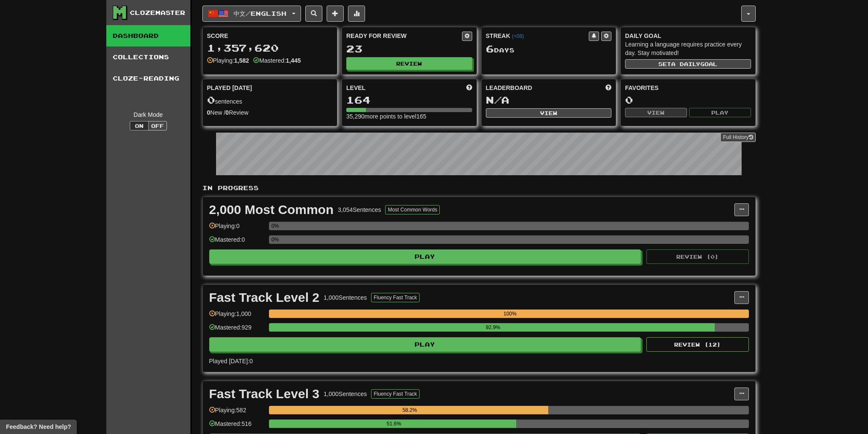  Describe the element at coordinates (688, 49) in the screenshot. I see `div: Learning a language requires practice every day. Stay motivated!` at that location.